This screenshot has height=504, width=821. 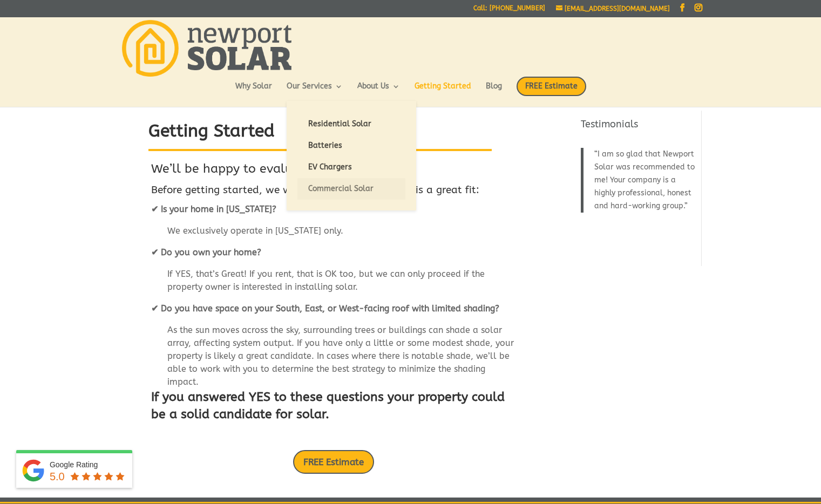 I want to click on a: Getting Started, so click(x=443, y=92).